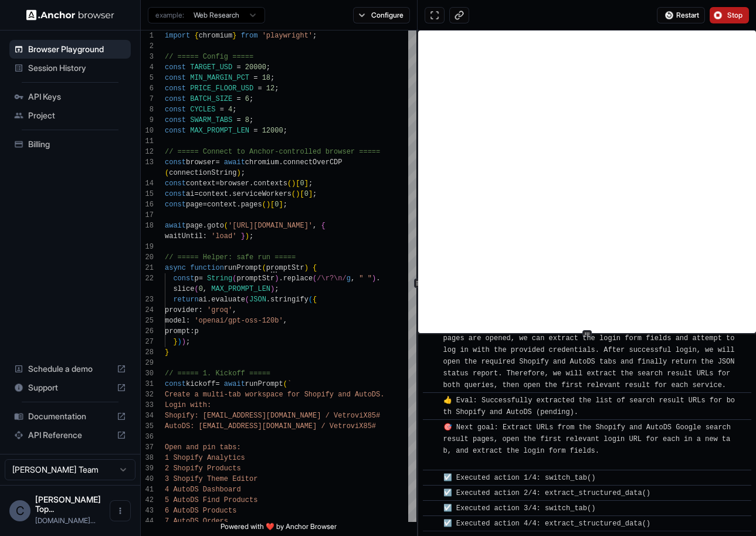  Describe the element at coordinates (70, 416) in the screenshot. I see `div: Documentation` at that location.